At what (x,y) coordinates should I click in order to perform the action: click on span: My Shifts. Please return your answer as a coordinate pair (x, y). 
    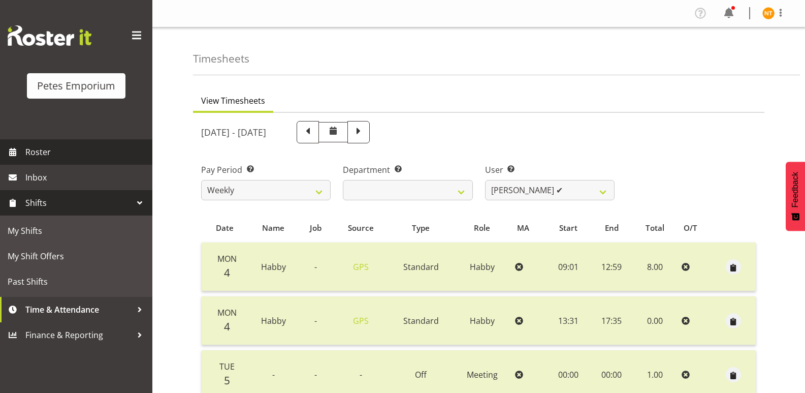
    Looking at the image, I should click on (76, 231).